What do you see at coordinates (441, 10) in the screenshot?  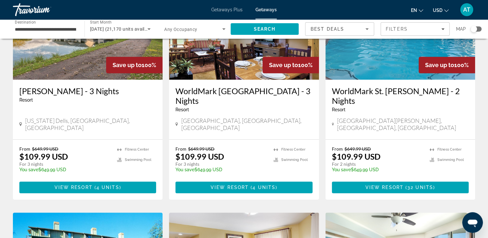 I see `button: Change currency` at bounding box center [441, 10].